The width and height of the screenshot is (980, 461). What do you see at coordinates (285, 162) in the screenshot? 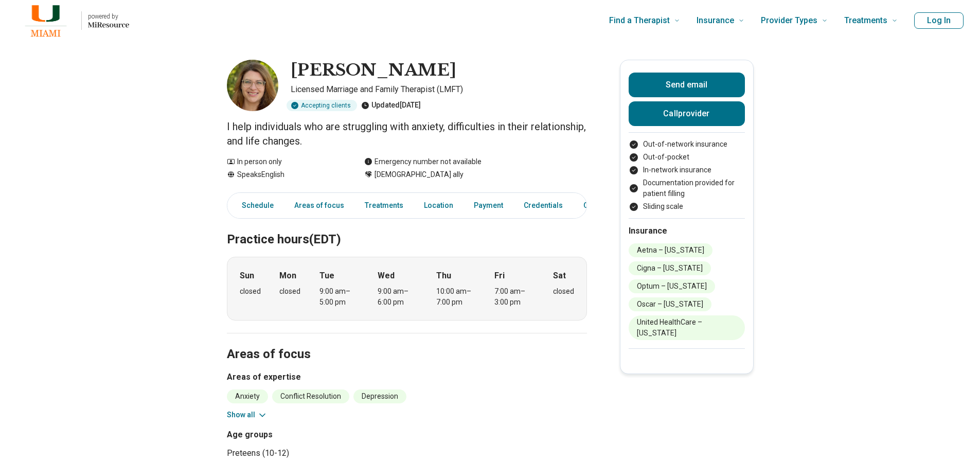
I see `div: In person only` at bounding box center [285, 162].